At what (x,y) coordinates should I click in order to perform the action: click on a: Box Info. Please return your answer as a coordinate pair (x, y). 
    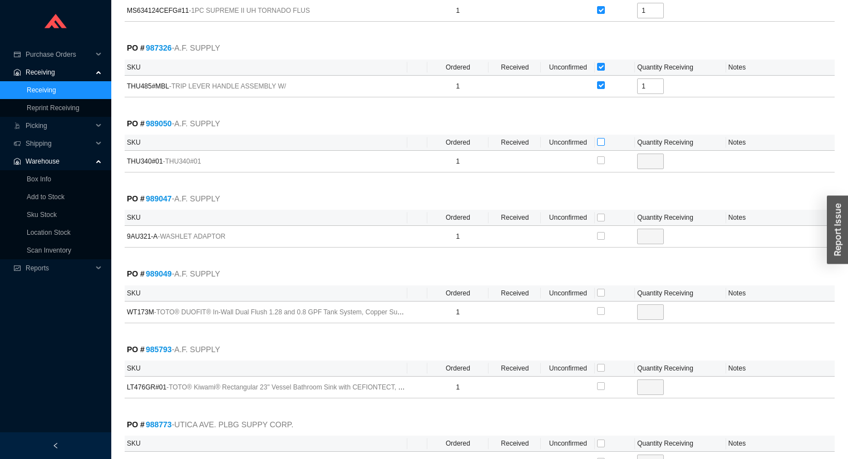
    Looking at the image, I should click on (39, 179).